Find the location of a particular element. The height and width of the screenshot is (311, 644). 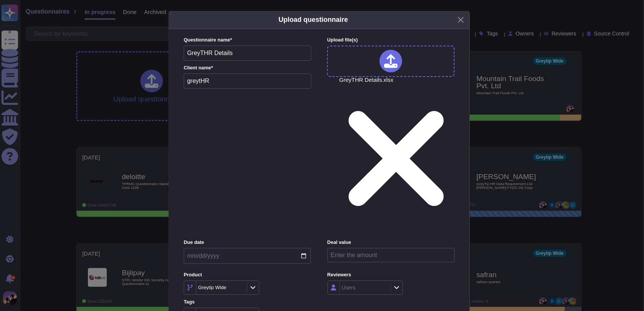

label: Product is located at coordinates (247, 275).